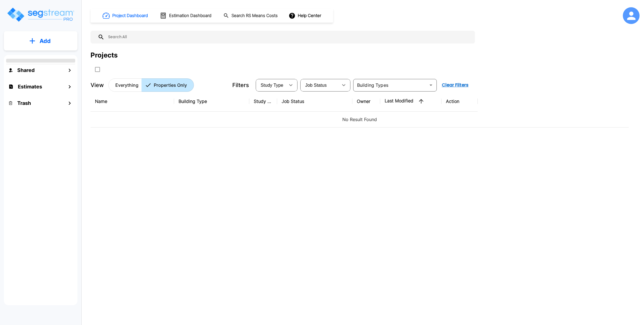 The image size is (644, 325). What do you see at coordinates (289, 37) in the screenshot?
I see `input: Search All` at bounding box center [289, 37].